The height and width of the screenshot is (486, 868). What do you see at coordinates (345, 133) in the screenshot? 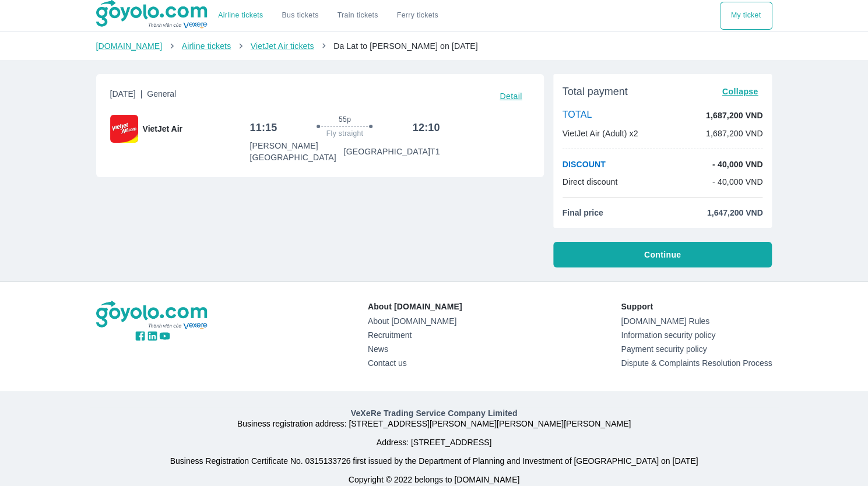
I see `font: Fly straight` at bounding box center [345, 133].